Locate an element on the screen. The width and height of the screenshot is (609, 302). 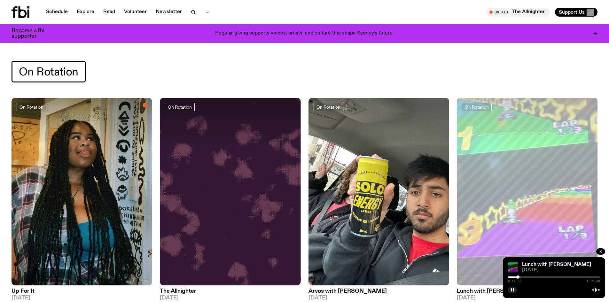
span: 1:59:58 is located at coordinates (593, 281).